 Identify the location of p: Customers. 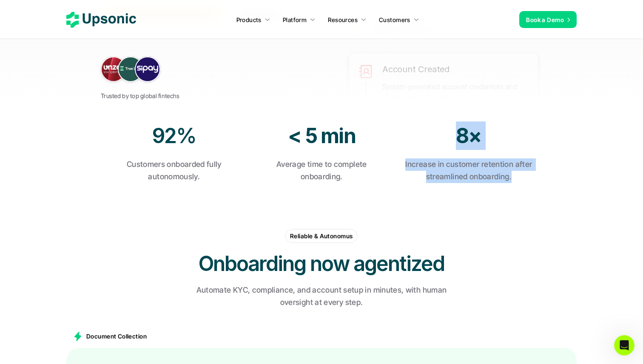
(395, 19).